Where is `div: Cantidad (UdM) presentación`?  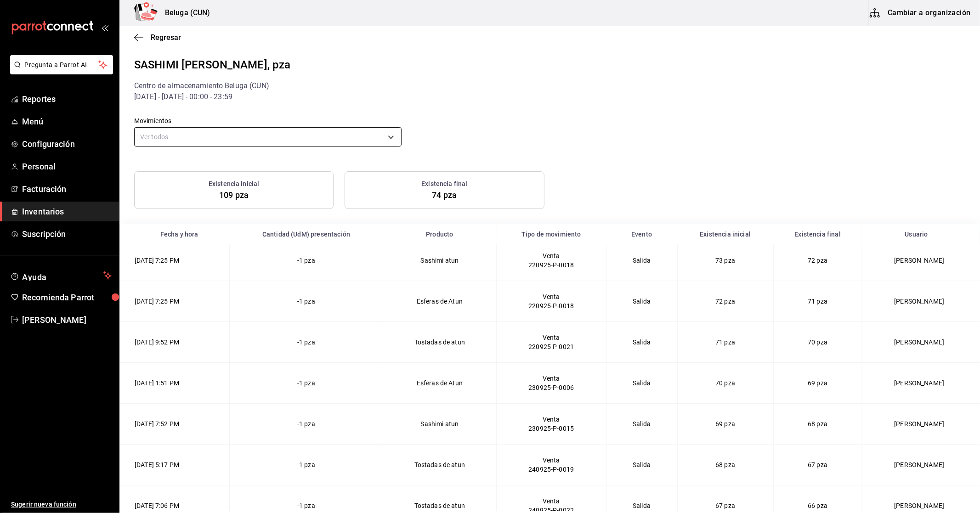
div: Cantidad (UdM) presentación is located at coordinates (306, 235).